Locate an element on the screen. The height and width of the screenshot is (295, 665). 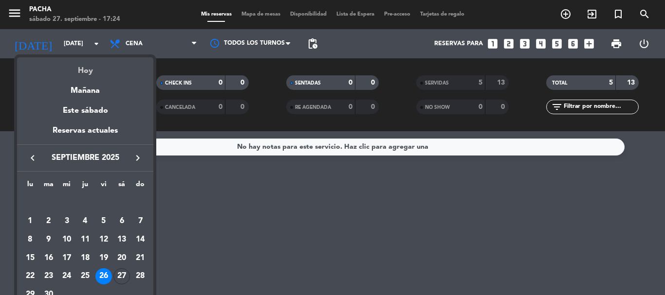
span: septiembre 2025 is located at coordinates (85, 158).